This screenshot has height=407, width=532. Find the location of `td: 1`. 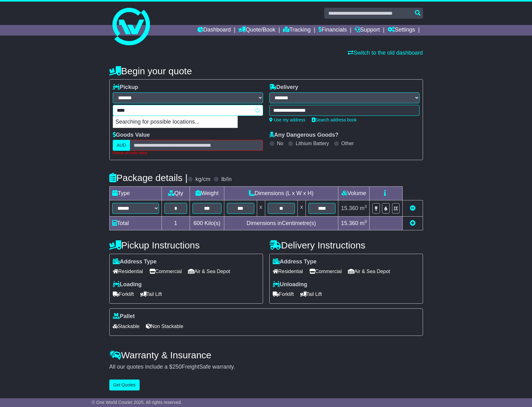

td: 1 is located at coordinates (176, 223).